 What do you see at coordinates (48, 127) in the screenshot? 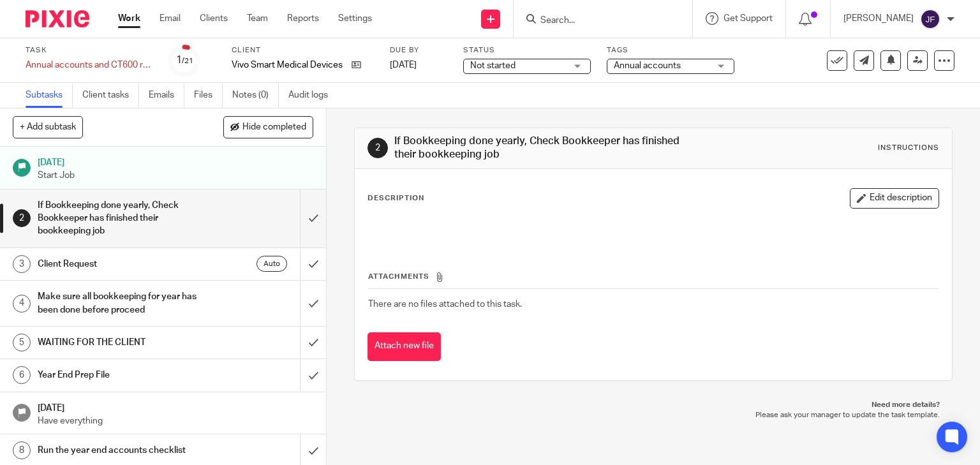
I see `button: + Add subtask` at bounding box center [48, 127].